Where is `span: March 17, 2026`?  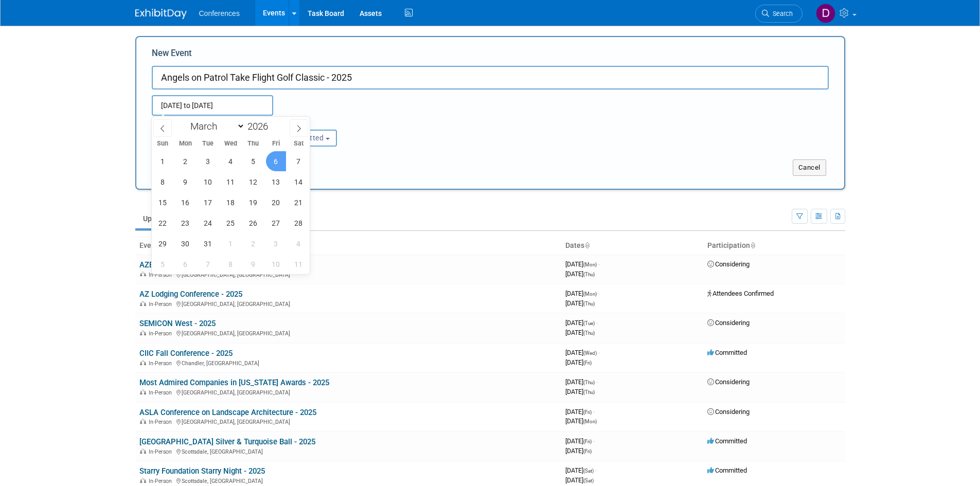 span: March 17, 2026 is located at coordinates (208, 202).